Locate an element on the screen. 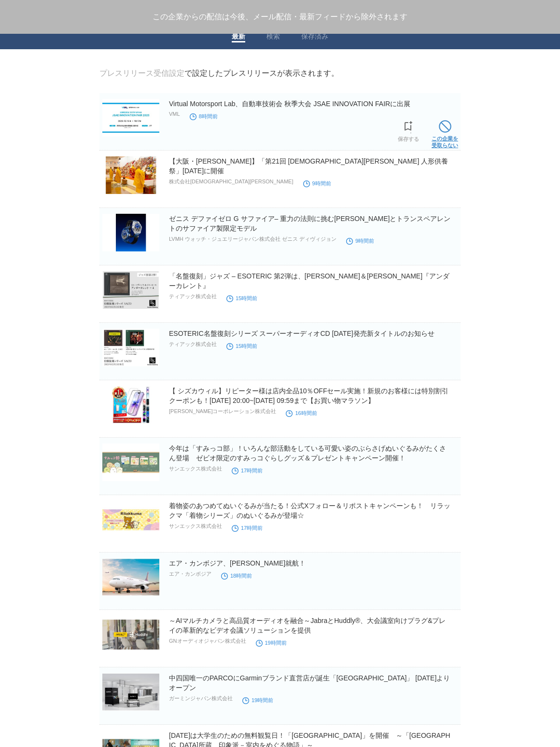  p: エア・カンボジア is located at coordinates (190, 574).